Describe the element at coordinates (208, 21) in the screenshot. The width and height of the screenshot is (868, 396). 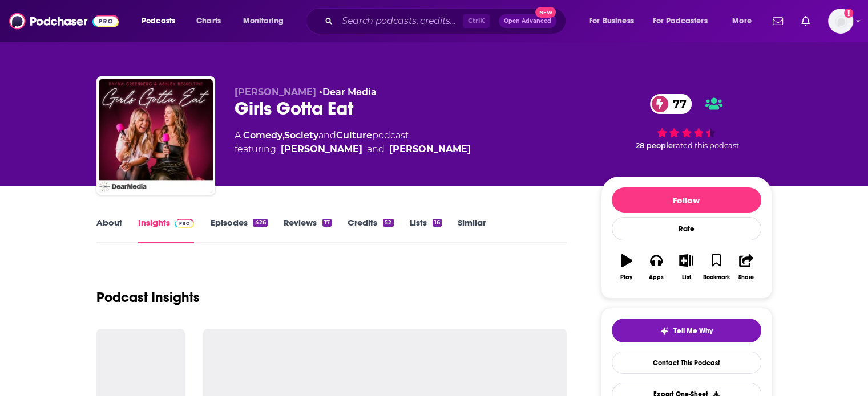
I see `span: Charts` at that location.